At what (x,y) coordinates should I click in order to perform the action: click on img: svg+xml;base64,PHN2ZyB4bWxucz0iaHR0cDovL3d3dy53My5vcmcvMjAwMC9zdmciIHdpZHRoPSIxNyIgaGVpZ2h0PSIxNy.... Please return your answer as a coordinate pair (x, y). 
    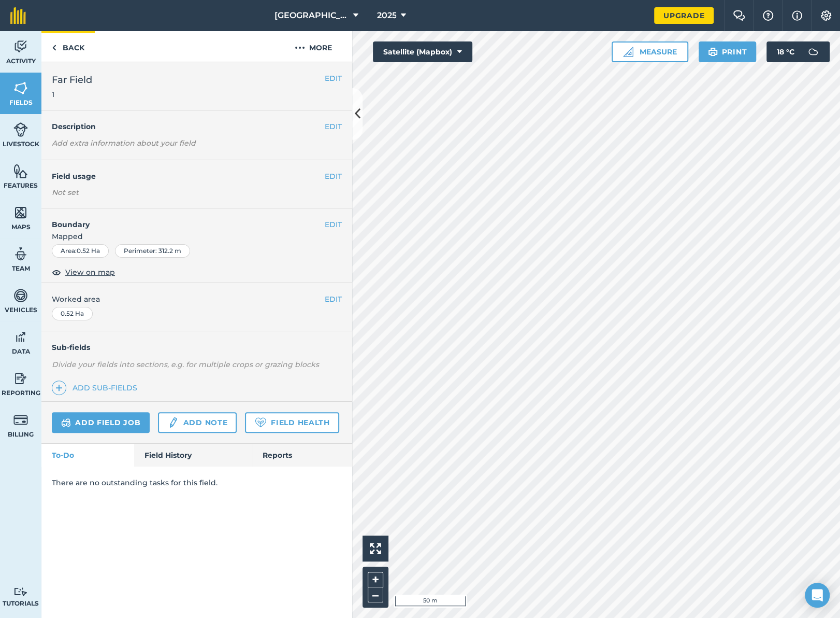
    Looking at the image, I should click on (797, 16).